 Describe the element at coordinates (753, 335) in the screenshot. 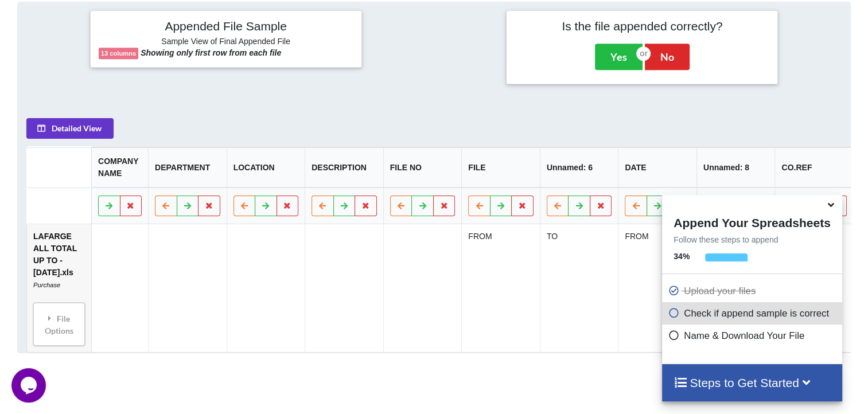

I see `p: Name & Download Your File` at that location.